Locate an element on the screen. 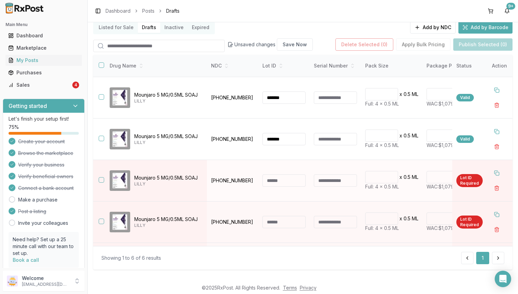  a: Privacy is located at coordinates (308, 288).